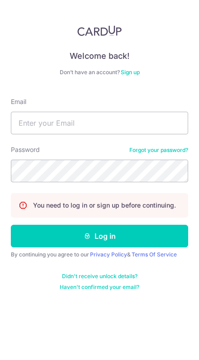 The image size is (199, 360). I want to click on input: Enter your Email, so click(100, 123).